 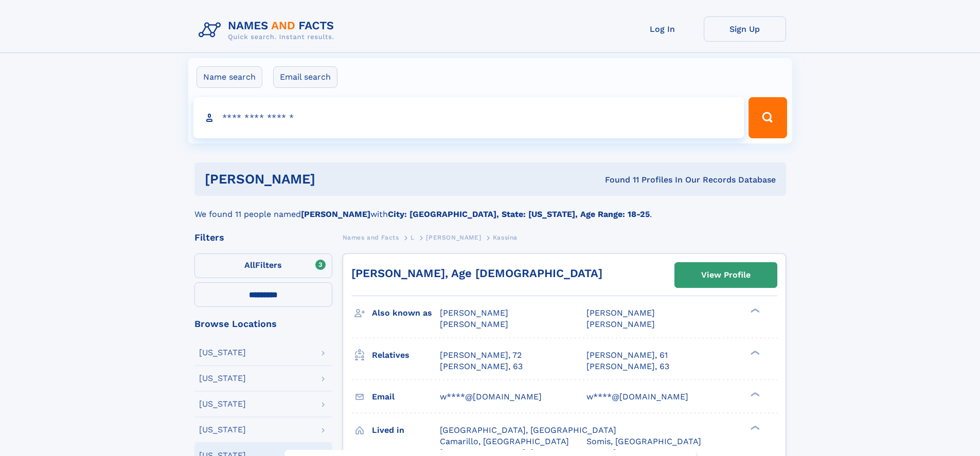 What do you see at coordinates (662, 28) in the screenshot?
I see `a: Log In` at bounding box center [662, 28].